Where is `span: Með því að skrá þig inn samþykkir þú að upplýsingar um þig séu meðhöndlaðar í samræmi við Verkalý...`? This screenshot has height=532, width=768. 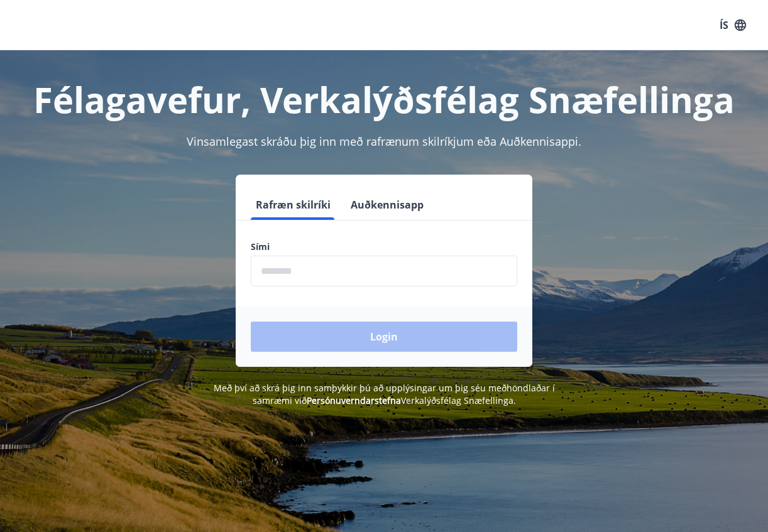
span: Með því að skrá þig inn samþykkir þú að upplýsingar um þig séu meðhöndlaðar í samræmi við Verkalý... is located at coordinates (384, 394).